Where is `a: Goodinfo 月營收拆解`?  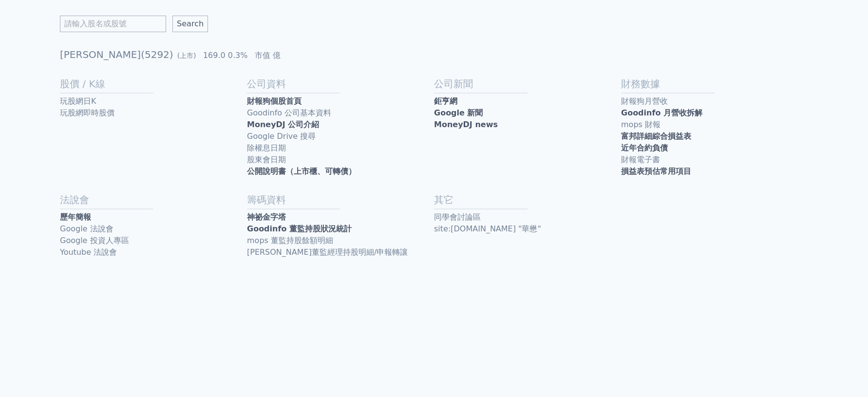
a: Goodinfo 月營收拆解 is located at coordinates (715, 113).